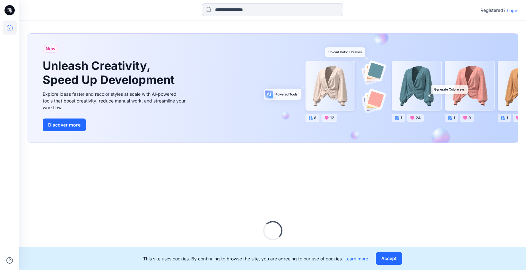 The height and width of the screenshot is (270, 526). I want to click on a: Discover more, so click(115, 125).